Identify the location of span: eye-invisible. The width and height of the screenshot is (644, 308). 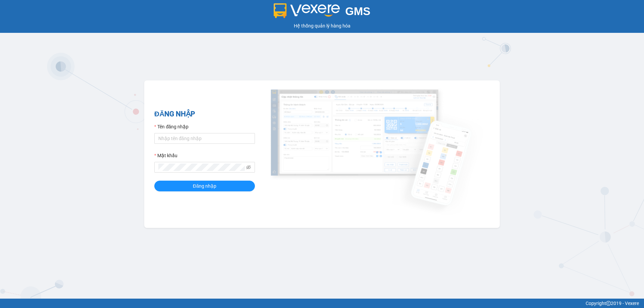
(249, 167).